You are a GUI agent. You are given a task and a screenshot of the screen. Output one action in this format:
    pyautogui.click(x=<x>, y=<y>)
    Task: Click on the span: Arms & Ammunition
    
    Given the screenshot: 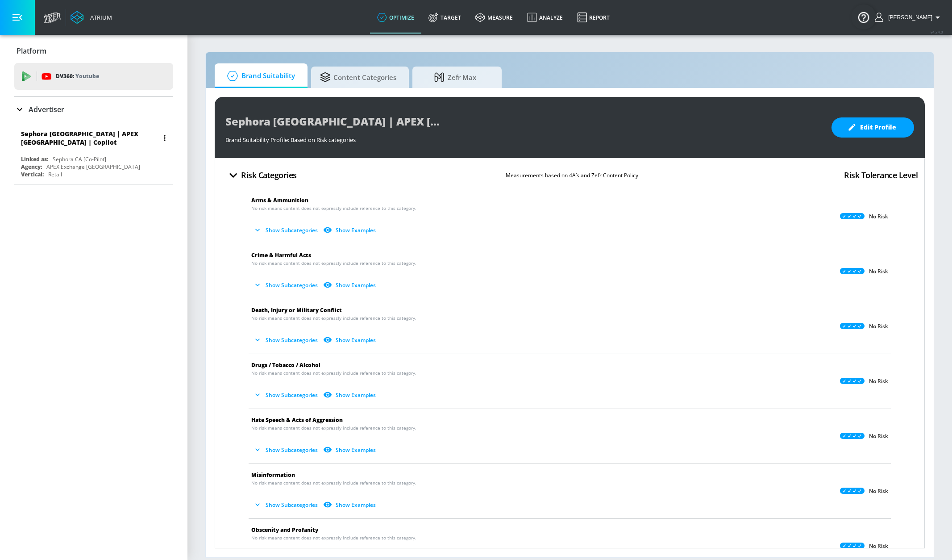 What is the action you would take?
    pyautogui.click(x=280, y=200)
    